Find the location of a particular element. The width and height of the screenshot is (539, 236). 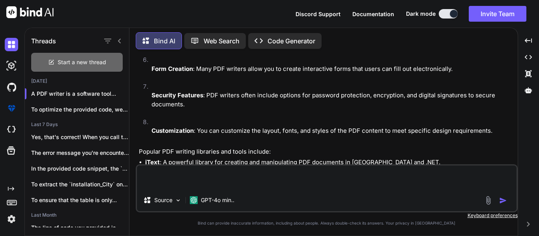

button: Discord Support is located at coordinates (318, 14).